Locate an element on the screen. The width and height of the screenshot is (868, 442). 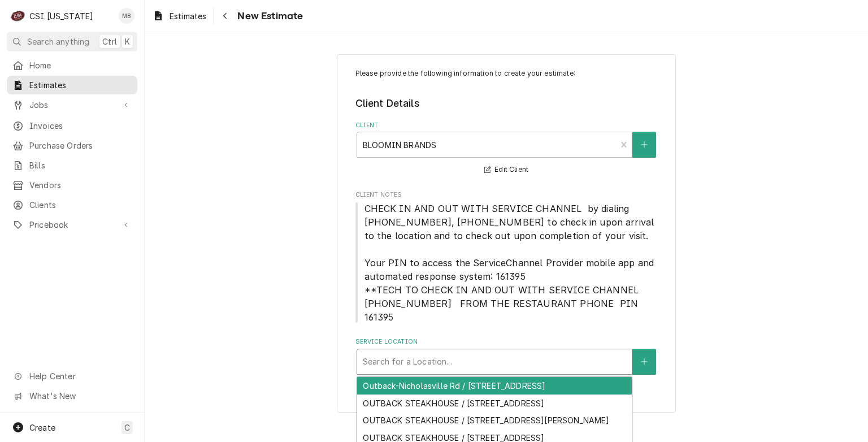
button: Create New Location is located at coordinates (644, 362).